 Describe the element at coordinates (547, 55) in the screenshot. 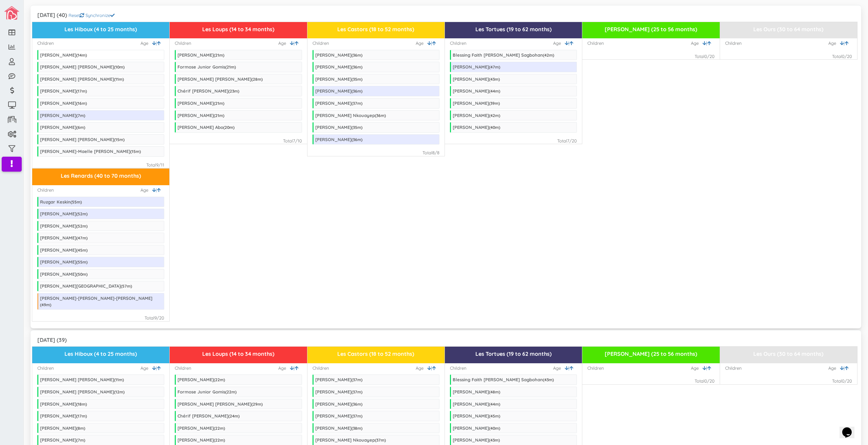

I see `span: 42` at that location.